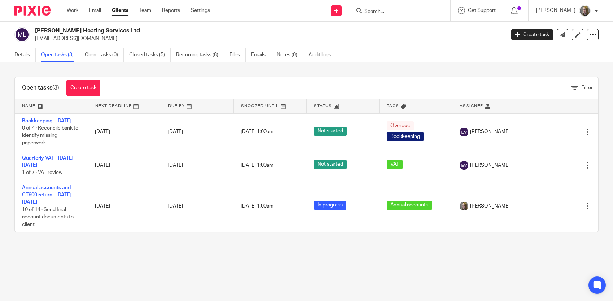  What do you see at coordinates (330, 205) in the screenshot?
I see `span: In progress` at bounding box center [330, 205].